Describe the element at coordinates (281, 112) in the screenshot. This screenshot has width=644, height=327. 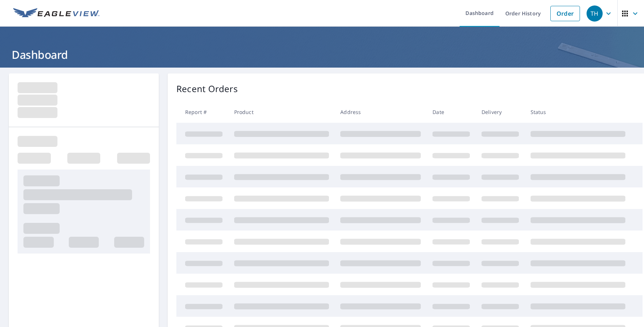
I see `th: Product` at that location.